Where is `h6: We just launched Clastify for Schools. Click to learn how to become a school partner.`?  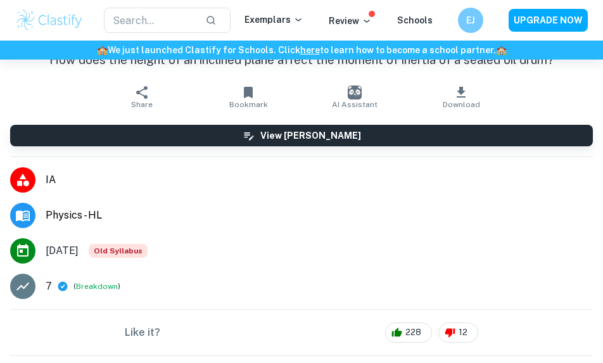
h6: We just launched Clastify for Schools. Click to learn how to become a school partner. is located at coordinates (302, 50).